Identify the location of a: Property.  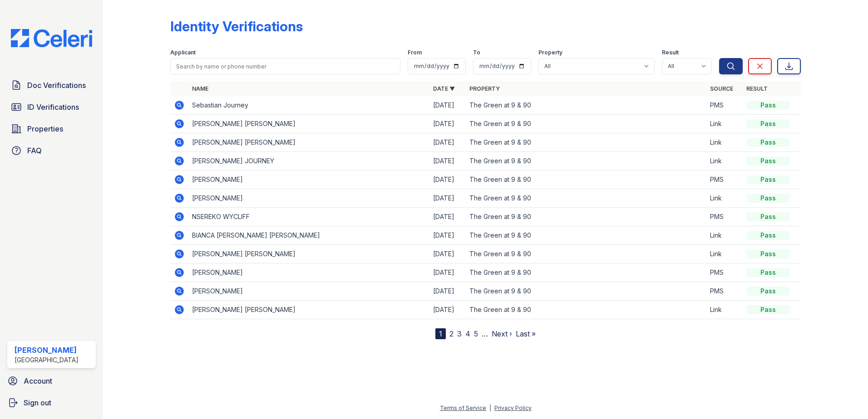
(485, 88).